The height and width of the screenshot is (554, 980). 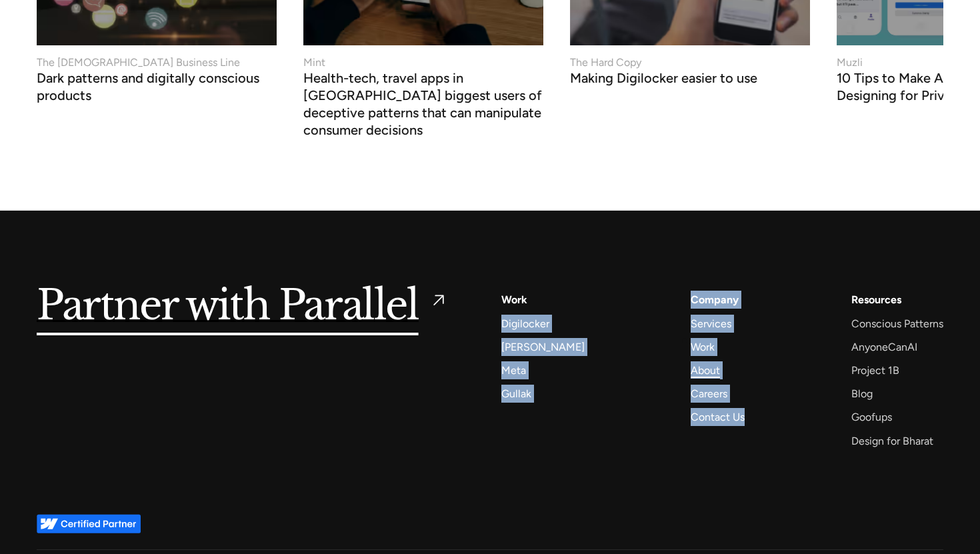 I want to click on a: Project 1B, so click(x=875, y=370).